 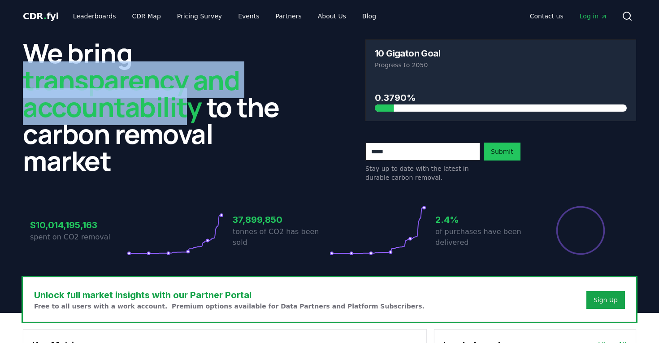 I want to click on button: Submit, so click(x=502, y=151).